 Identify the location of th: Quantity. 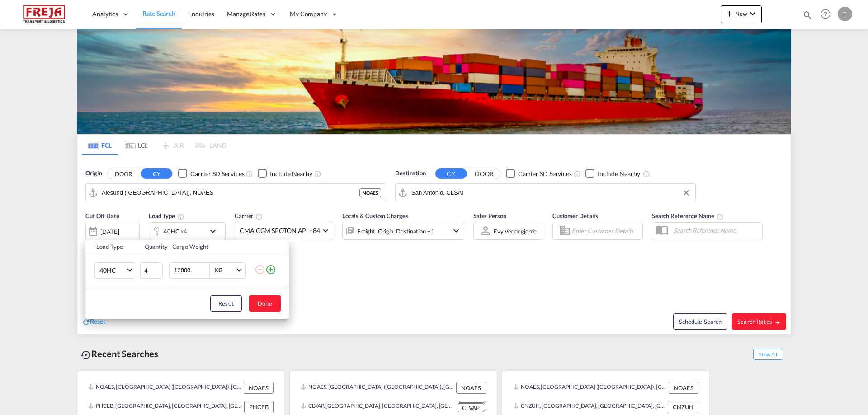
(153, 247).